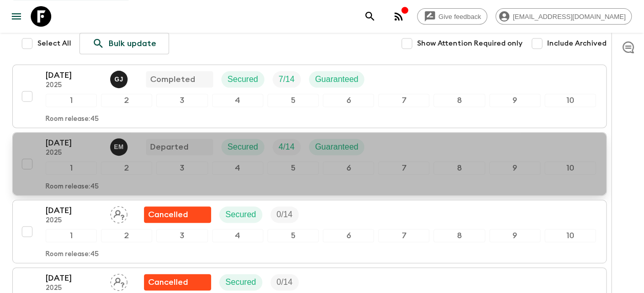 The width and height of the screenshot is (644, 293). I want to click on span: Emanuel Munisi, so click(120, 145).